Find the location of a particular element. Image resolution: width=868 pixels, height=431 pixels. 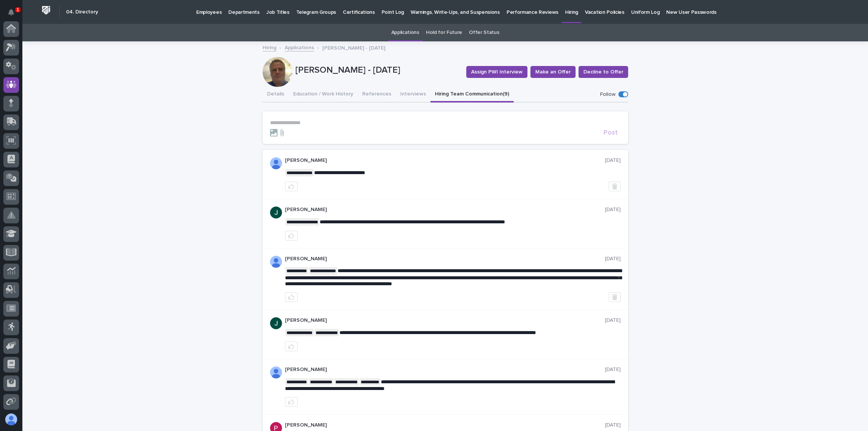

div: Notifications1 is located at coordinates (14, 15).